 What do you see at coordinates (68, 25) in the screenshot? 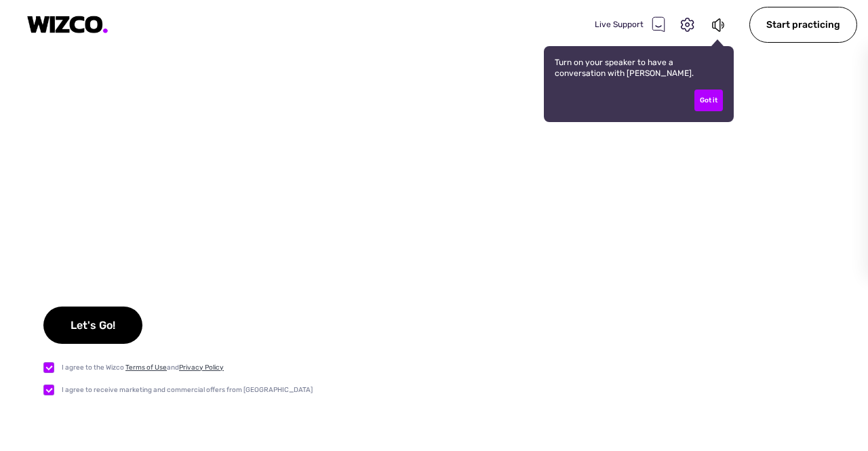
I see `img: logo` at bounding box center [68, 25].